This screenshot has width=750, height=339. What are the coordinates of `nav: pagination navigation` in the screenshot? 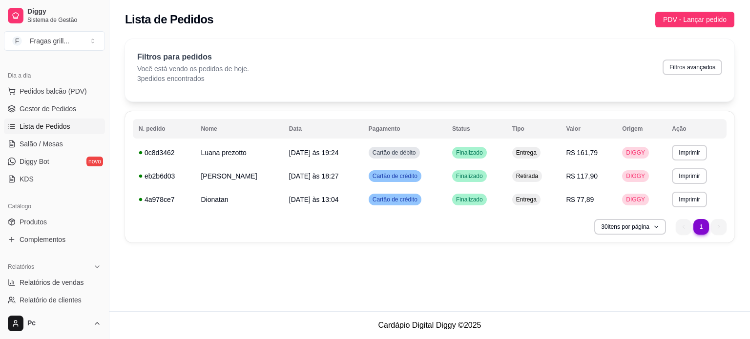 It's located at (701, 227).